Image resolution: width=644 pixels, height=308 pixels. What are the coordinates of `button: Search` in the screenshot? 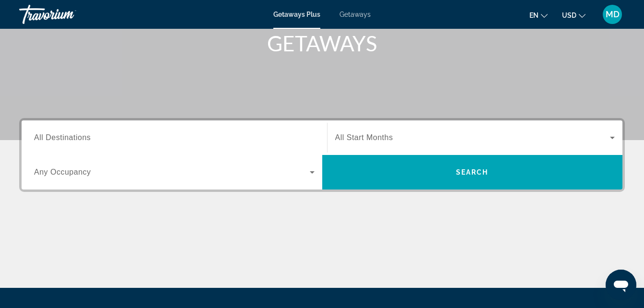 It's located at (472, 172).